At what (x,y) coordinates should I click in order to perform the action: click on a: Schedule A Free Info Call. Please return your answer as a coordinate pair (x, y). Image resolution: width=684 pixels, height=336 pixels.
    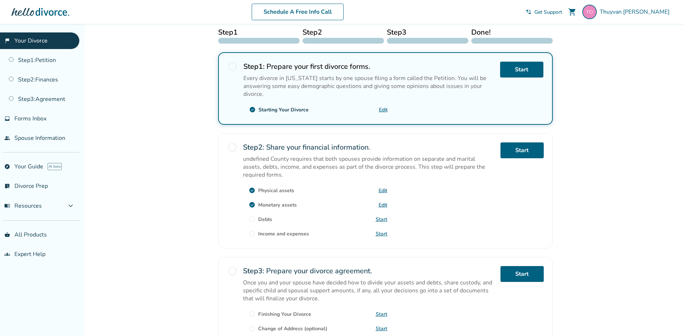
    Looking at the image, I should click on (298, 12).